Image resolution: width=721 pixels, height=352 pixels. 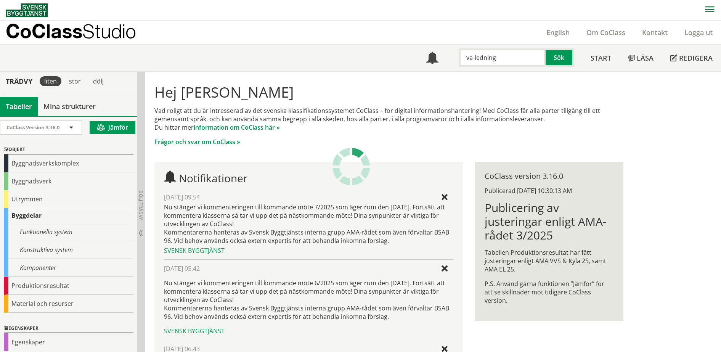 I want to click on img: Laddar, so click(x=351, y=167).